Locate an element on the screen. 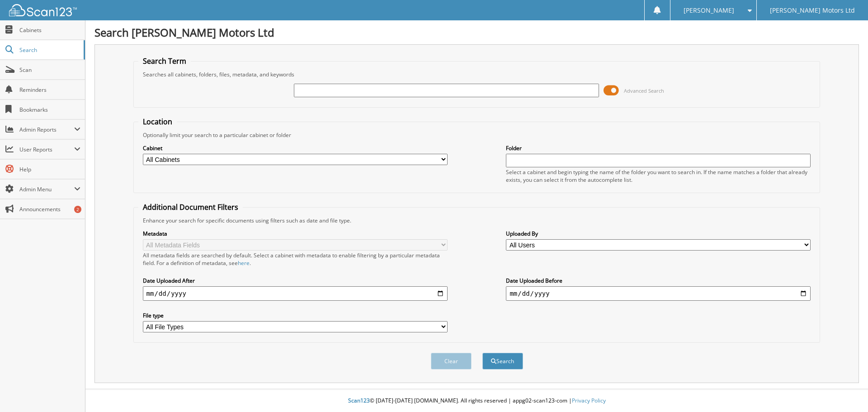 The width and height of the screenshot is (868, 412). div: Searches all cabinets, folders, files, metadata, and keywords is located at coordinates (477, 74).